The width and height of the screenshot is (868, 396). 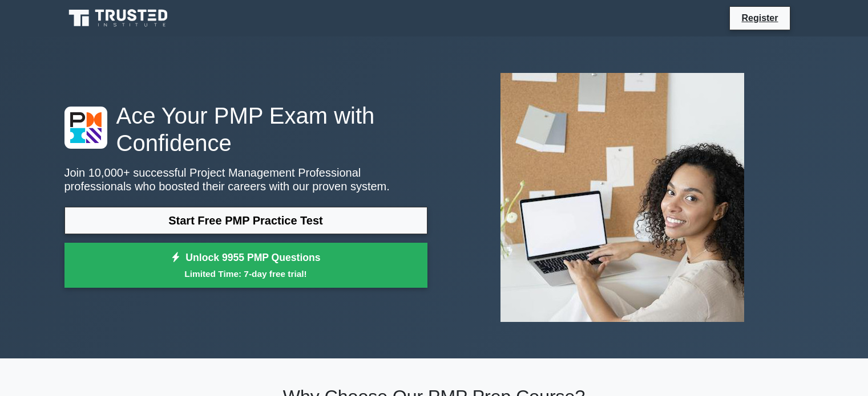 What do you see at coordinates (760, 18) in the screenshot?
I see `a: Register` at bounding box center [760, 18].